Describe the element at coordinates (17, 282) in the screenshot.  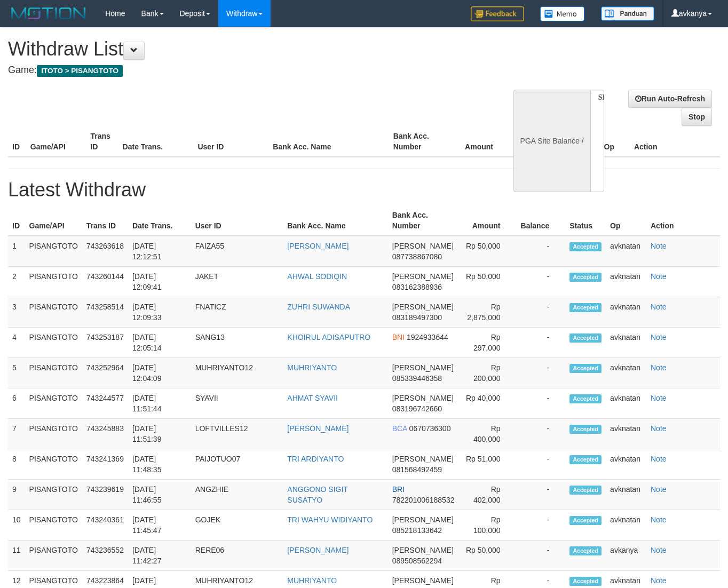
I see `td: 2` at that location.